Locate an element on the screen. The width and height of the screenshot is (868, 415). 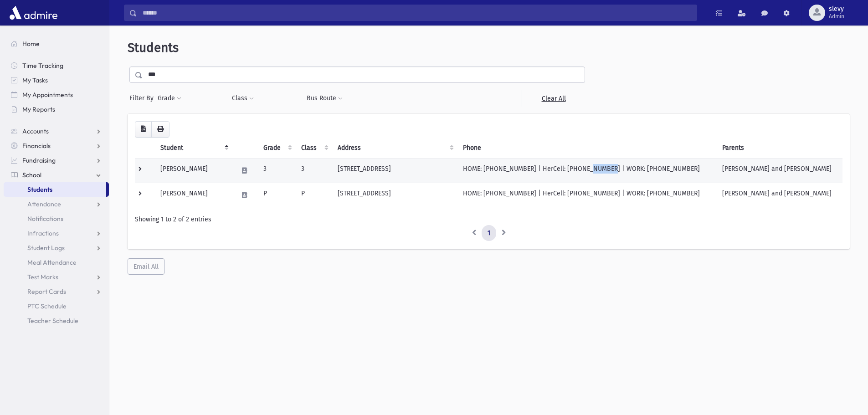
span: My Reports is located at coordinates (39, 109).